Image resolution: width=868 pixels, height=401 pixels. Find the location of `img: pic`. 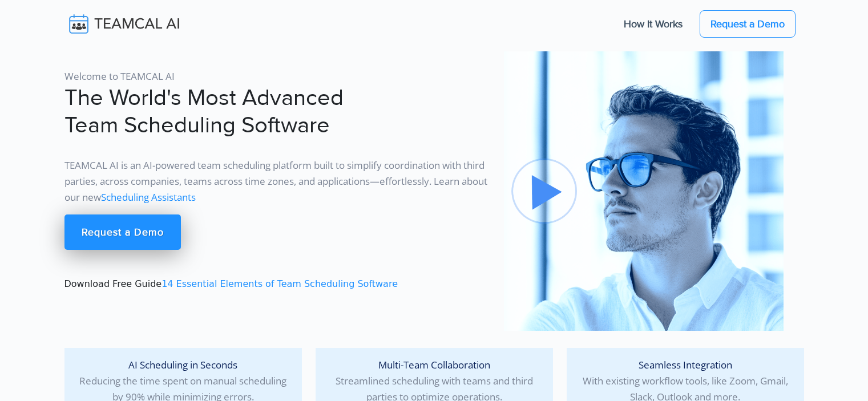

img: pic is located at coordinates (644, 191).